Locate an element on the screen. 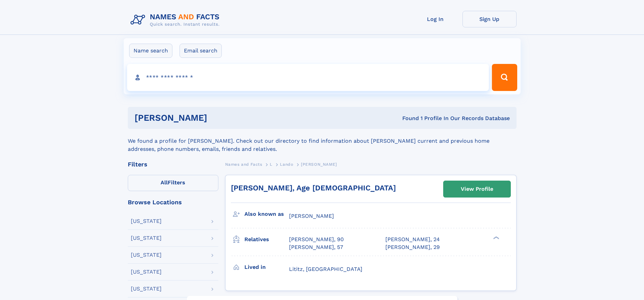 The height and width of the screenshot is (300, 644). div: View Profile is located at coordinates (477, 189).